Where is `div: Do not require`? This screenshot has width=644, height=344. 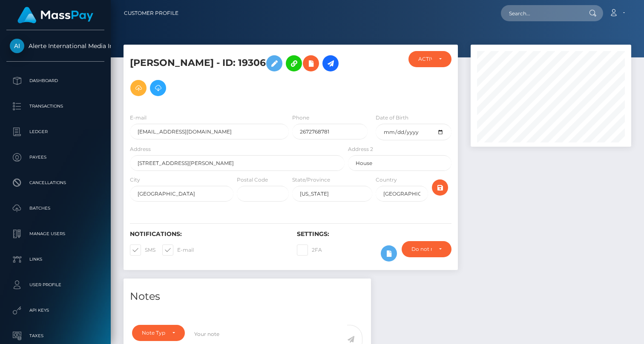
div: Do not require is located at coordinates (422, 249).